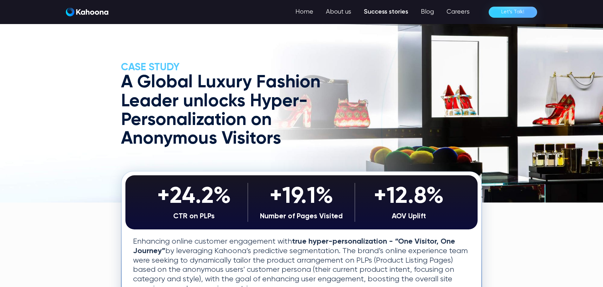 This screenshot has width=603, height=287. I want to click on div: Let’s Talk!, so click(512, 12).